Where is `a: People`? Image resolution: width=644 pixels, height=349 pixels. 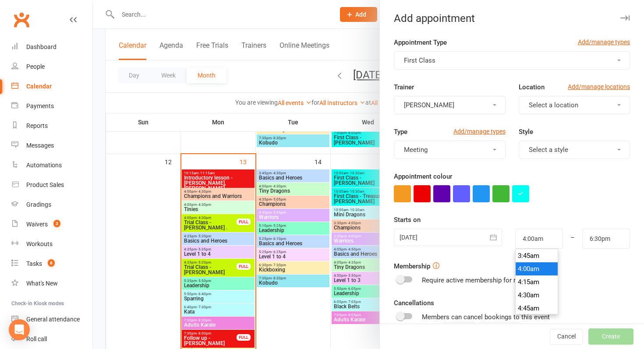 a: People is located at coordinates (52, 67).